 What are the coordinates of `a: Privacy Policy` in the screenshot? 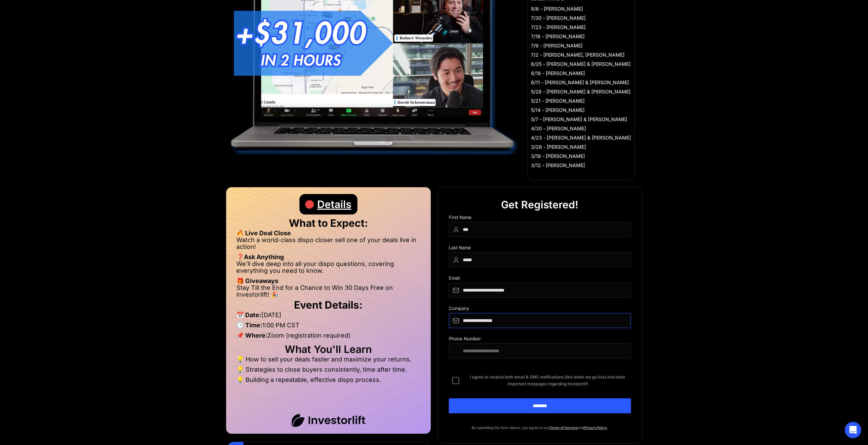 It's located at (595, 428).